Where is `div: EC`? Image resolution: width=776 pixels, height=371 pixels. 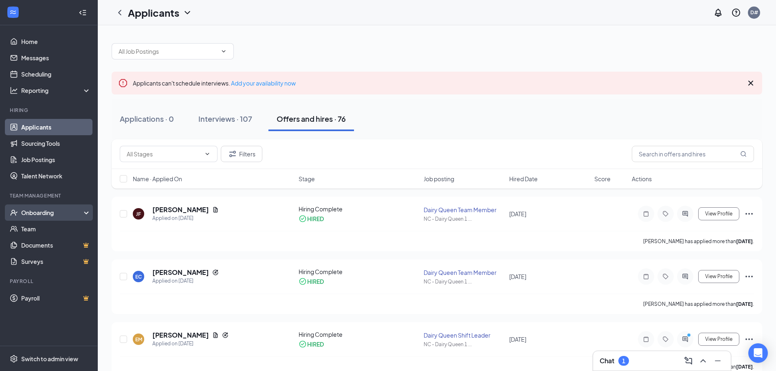 div: EC is located at coordinates (138, 277).